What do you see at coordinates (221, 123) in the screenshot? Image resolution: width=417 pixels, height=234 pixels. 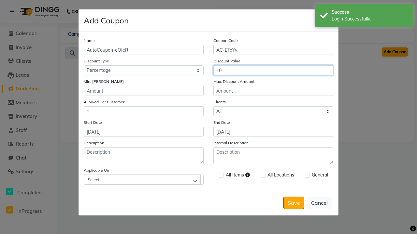 I see `label: End Date` at bounding box center [221, 123].